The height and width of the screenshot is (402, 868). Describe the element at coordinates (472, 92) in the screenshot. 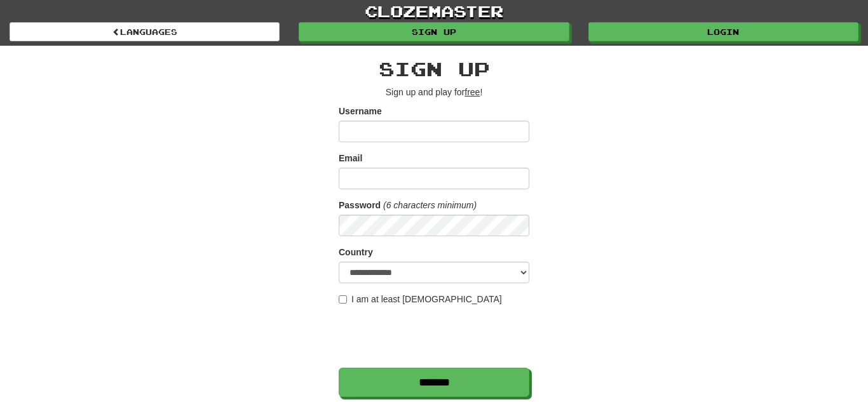

I see `u: free` at that location.